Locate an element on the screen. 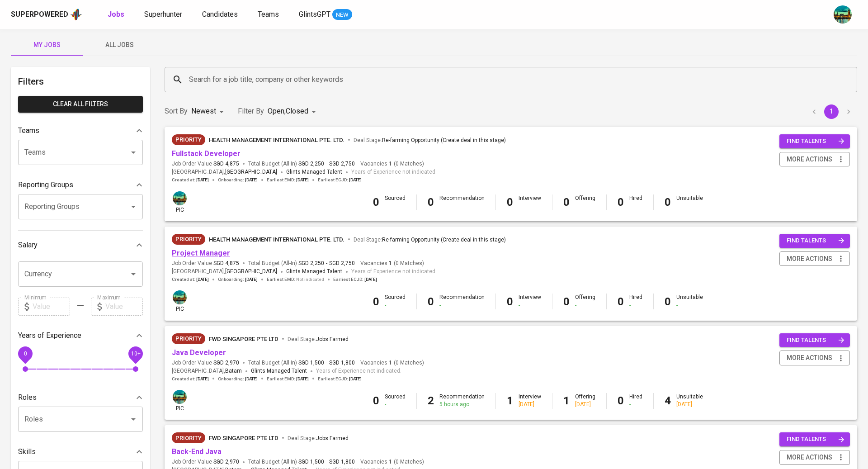 Image resolution: width=868 pixels, height=469 pixels. img: app logo is located at coordinates (76, 14).